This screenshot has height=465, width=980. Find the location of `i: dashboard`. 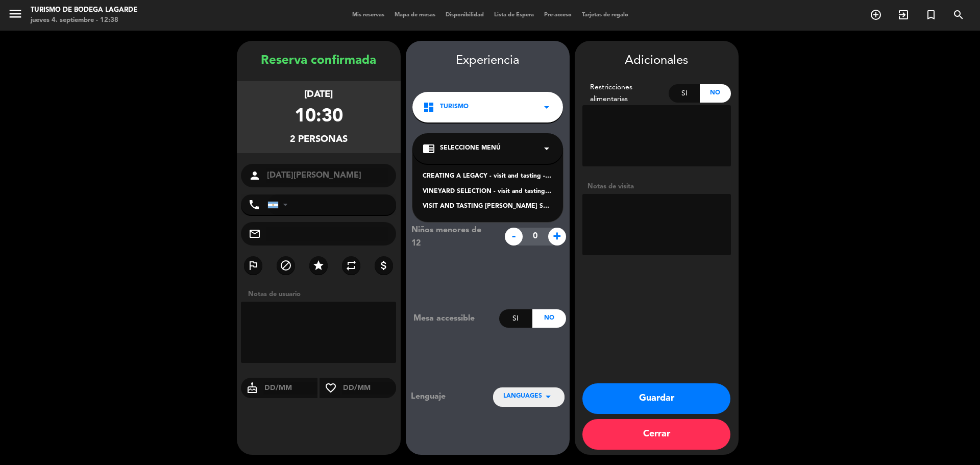

i: dashboard is located at coordinates (429, 107).